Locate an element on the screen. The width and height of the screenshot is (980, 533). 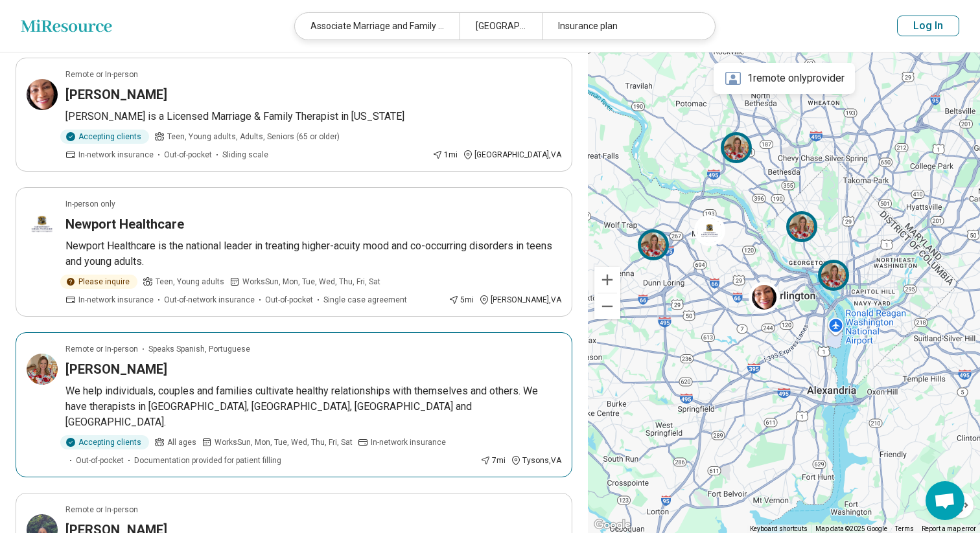
a: Report a map error is located at coordinates (949, 528).